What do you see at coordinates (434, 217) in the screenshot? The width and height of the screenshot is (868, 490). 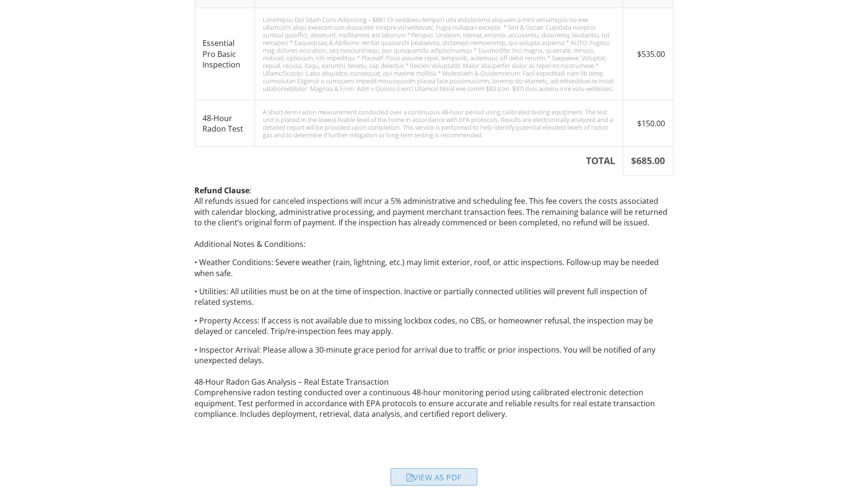 I see `p: : All refunds issued for canceled inspections will incur a 5% administrative and scheduling fee. ...` at bounding box center [434, 217].